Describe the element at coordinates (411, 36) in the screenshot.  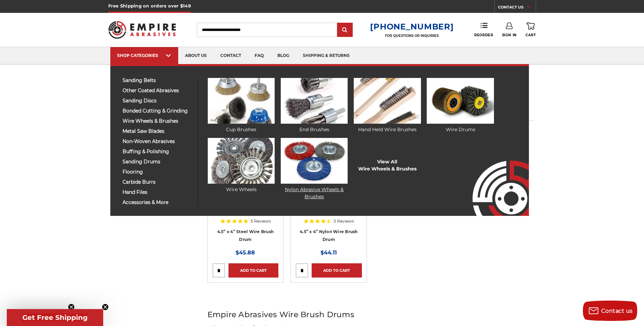
I see `p: FOR QUESTIONS OR INQUIRIES` at that location.